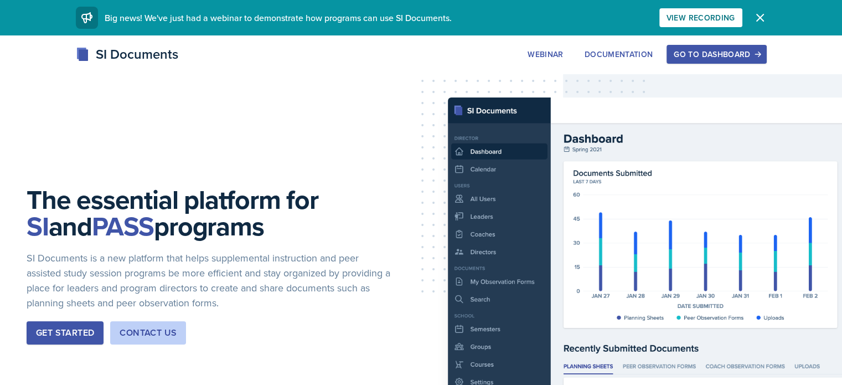  Describe the element at coordinates (148, 333) in the screenshot. I see `div: Contact Us` at that location.